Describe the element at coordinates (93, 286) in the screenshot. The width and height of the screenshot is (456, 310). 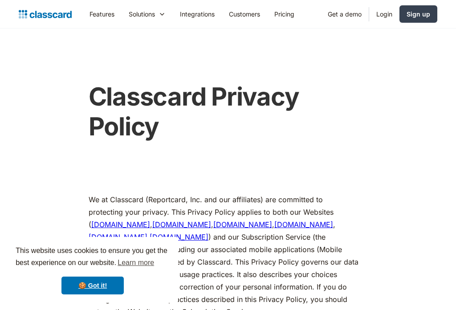
I see `a: dismiss cookie message` at that location.